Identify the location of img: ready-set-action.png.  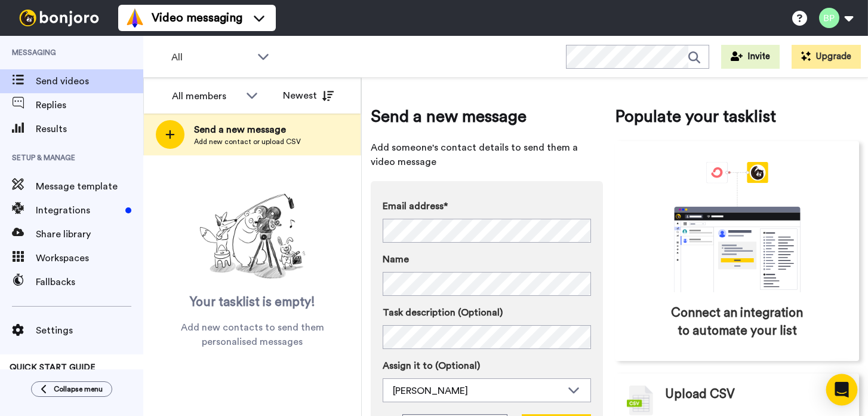
(252, 237).